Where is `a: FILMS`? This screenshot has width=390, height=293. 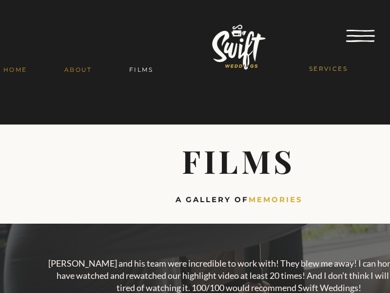 a: FILMS is located at coordinates (141, 69).